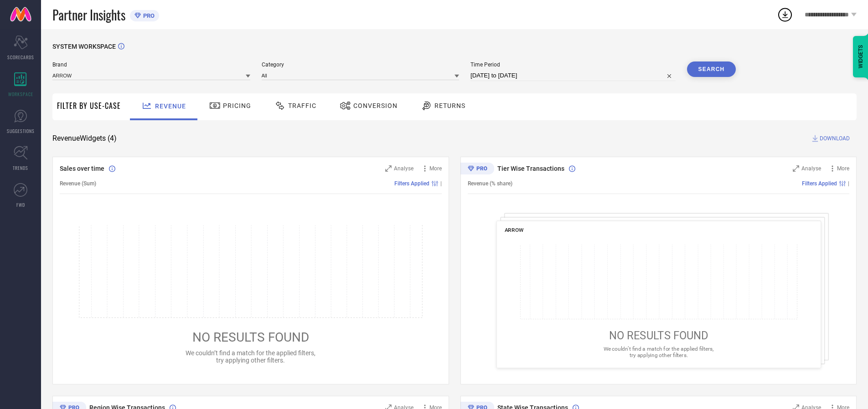 The height and width of the screenshot is (409, 868). What do you see at coordinates (785, 15) in the screenshot?
I see `div: Open download list` at bounding box center [785, 15].